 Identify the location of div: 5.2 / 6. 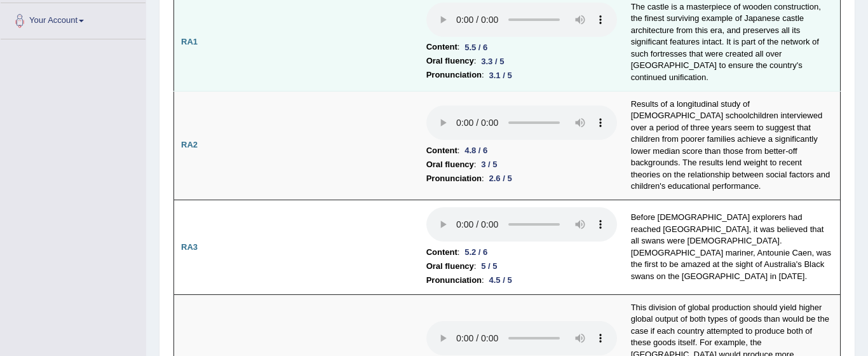
(476, 252).